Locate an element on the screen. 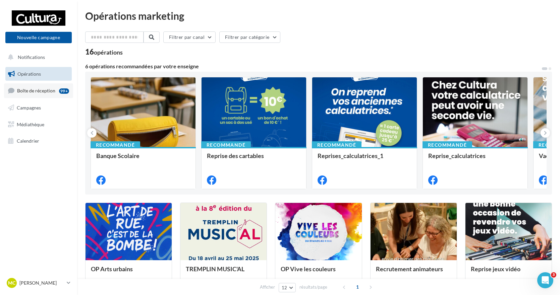 The image size is (560, 295). button: Nouvelle campagne is located at coordinates (39, 38).